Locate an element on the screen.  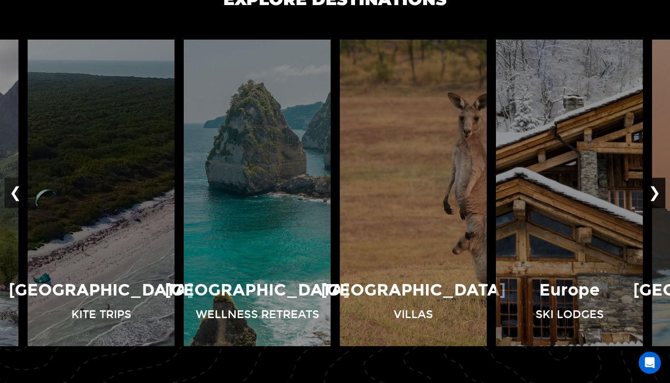
p: Wellness Retreats is located at coordinates (258, 315).